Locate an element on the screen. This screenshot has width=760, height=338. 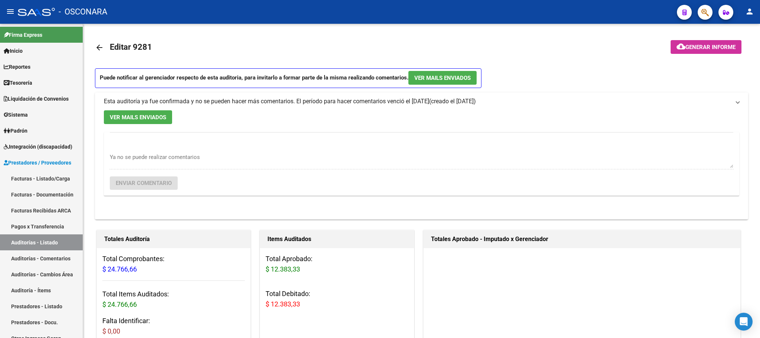
span: Firma Express is located at coordinates (23, 35).